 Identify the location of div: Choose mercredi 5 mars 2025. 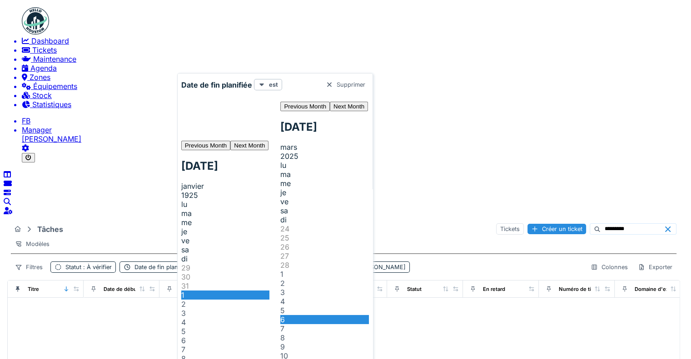
(324, 311).